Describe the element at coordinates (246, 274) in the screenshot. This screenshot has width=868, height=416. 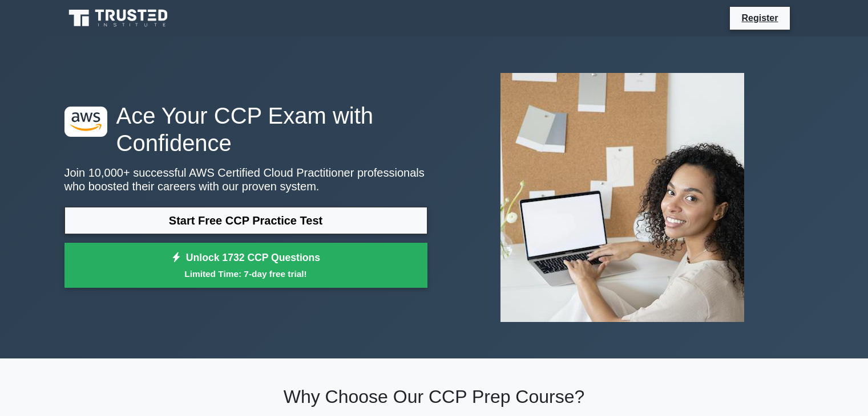
I see `small: Limited Time: 7-day free trial!` at that location.